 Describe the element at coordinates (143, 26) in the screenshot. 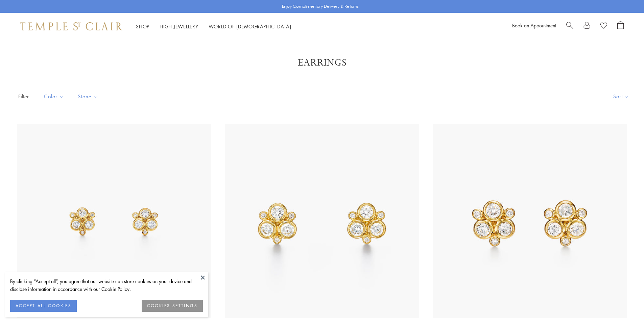

I see `a: ShopShop` at that location.